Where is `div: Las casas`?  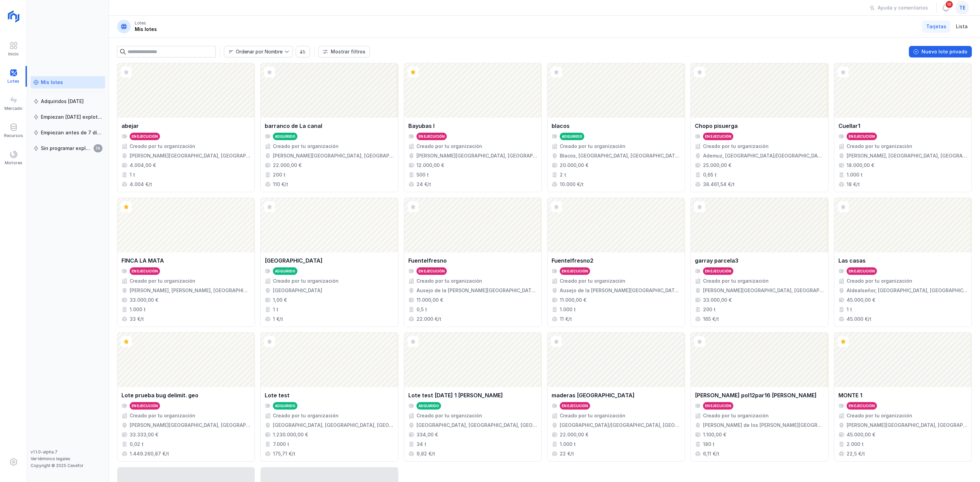
div: Las casas is located at coordinates (852, 261).